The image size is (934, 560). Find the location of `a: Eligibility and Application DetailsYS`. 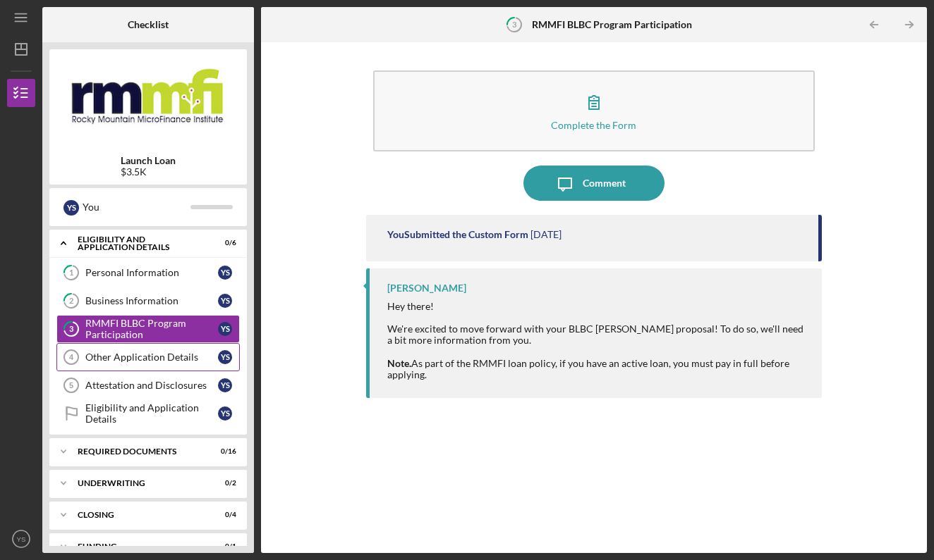

a: Eligibility and Application DetailsYS is located at coordinates (148, 413).